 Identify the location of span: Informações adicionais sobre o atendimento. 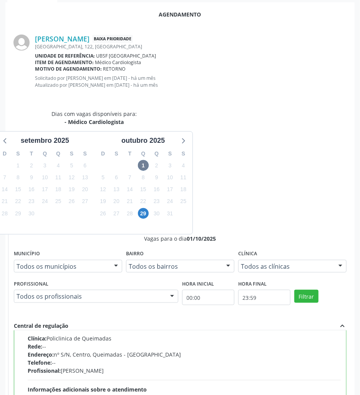
(87, 390).